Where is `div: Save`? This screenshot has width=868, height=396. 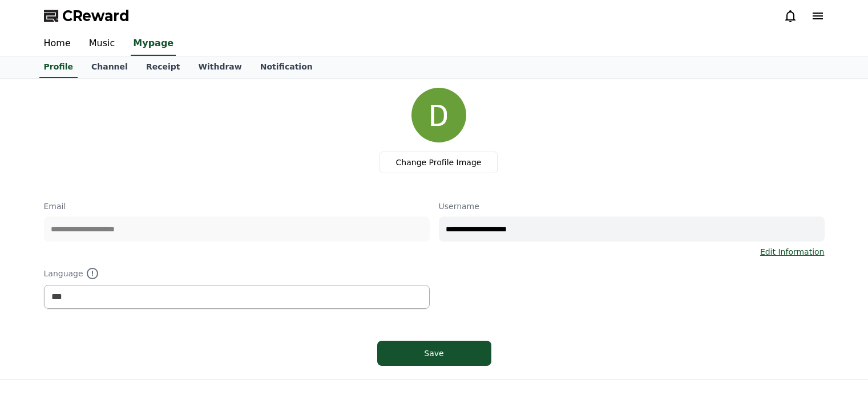 div: Save is located at coordinates (434, 353).